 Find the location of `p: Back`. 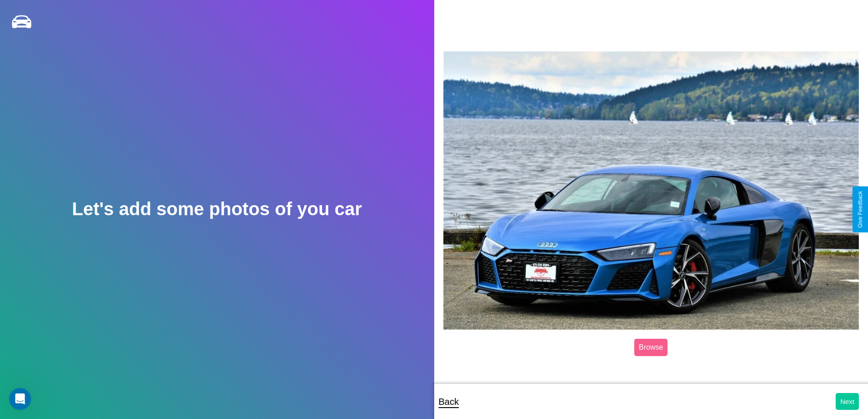

p: Back is located at coordinates (449, 401).